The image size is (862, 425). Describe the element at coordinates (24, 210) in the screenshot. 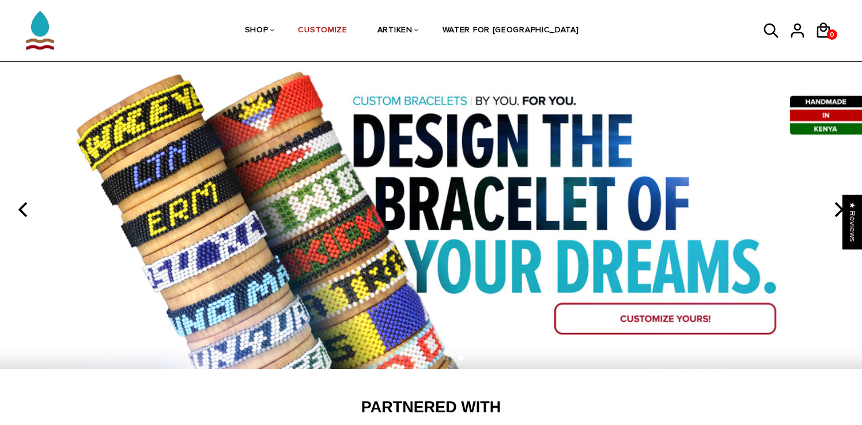

I see `button: previous` at that location.